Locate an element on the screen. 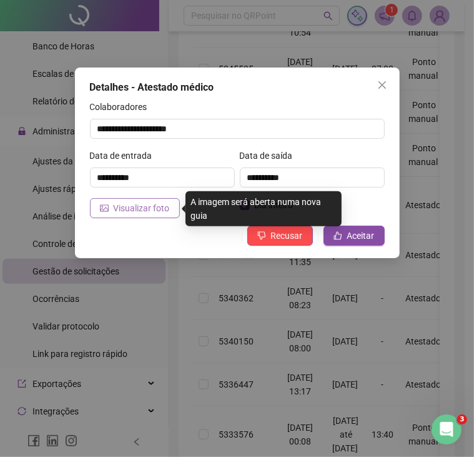 This screenshot has width=474, height=457. span: Dia inteiro is located at coordinates (274, 205).